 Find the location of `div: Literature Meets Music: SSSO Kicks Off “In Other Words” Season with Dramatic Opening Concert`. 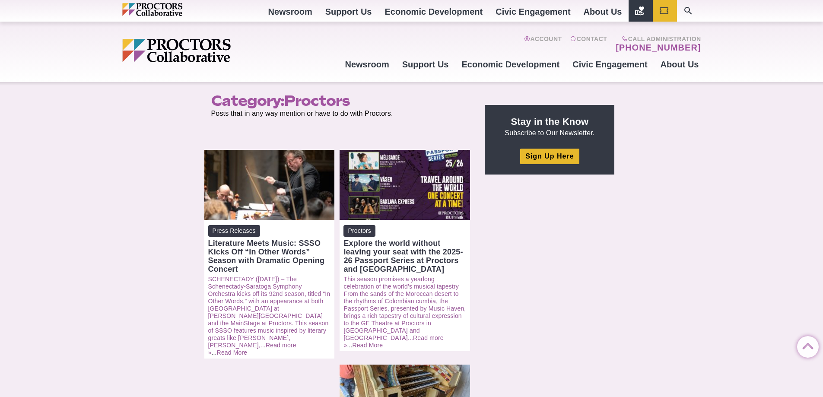

div: Literature Meets Music: SSSO Kicks Off “In Other Words” Season with Dramatic Opening Concert is located at coordinates (270, 256).